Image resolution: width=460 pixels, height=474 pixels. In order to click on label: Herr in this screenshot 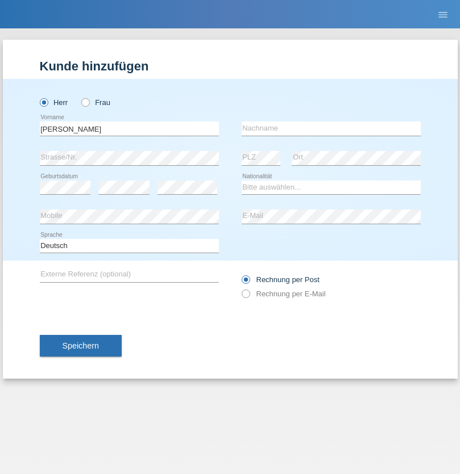, I will do `click(54, 102)`.